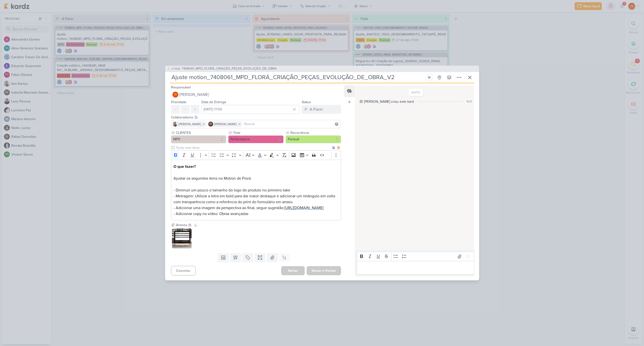 The width and height of the screenshot is (644, 346). I want to click on img: Iara Santos, so click(175, 124).